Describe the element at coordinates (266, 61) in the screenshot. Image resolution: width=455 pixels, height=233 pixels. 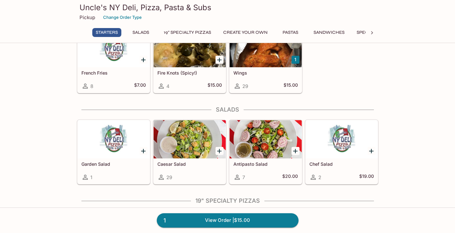
I see `a: Wings29$15.00` at that location.